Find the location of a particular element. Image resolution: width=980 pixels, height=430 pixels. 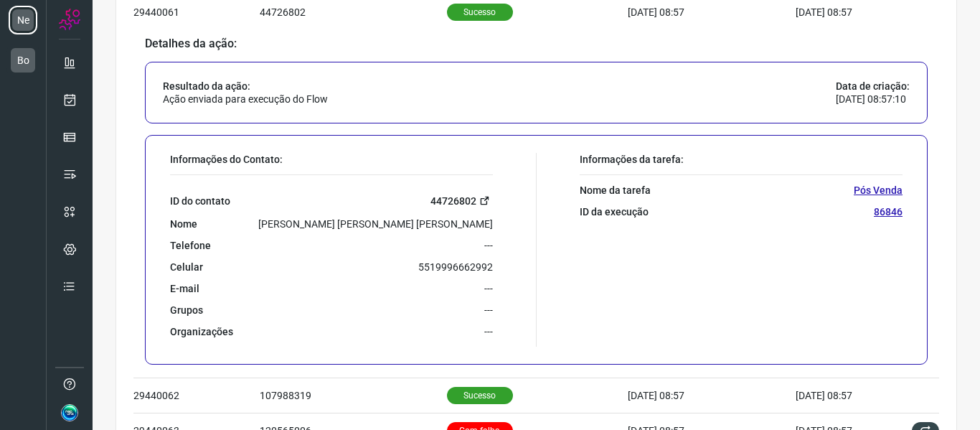

td: 107988319 is located at coordinates (353, 396).